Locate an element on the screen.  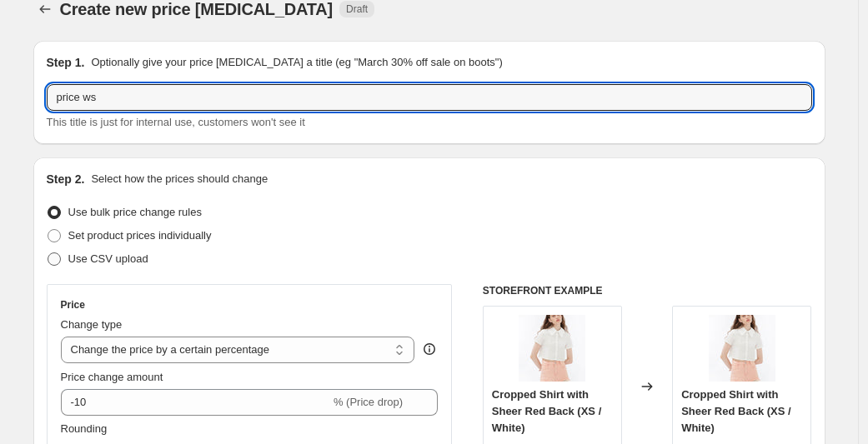
span: Price change amount is located at coordinates (112, 376).